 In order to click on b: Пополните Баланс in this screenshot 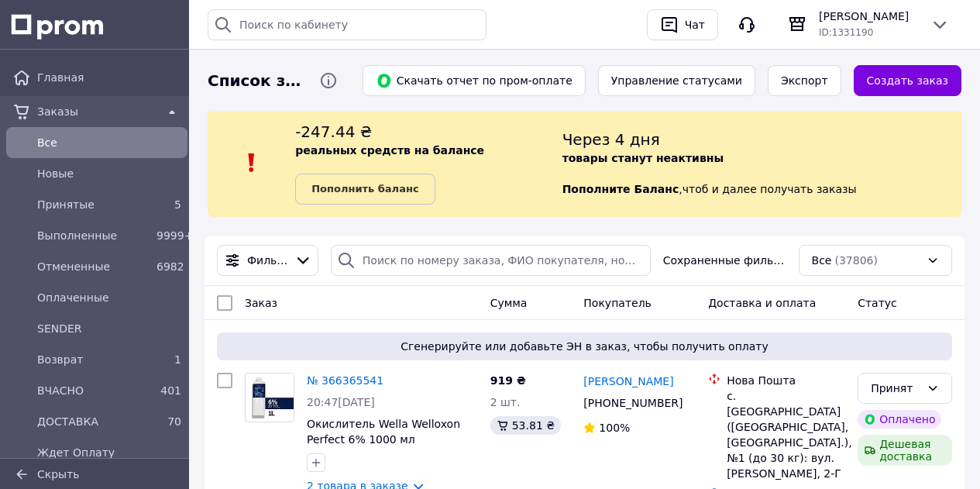, I will do `click(620, 189)`.